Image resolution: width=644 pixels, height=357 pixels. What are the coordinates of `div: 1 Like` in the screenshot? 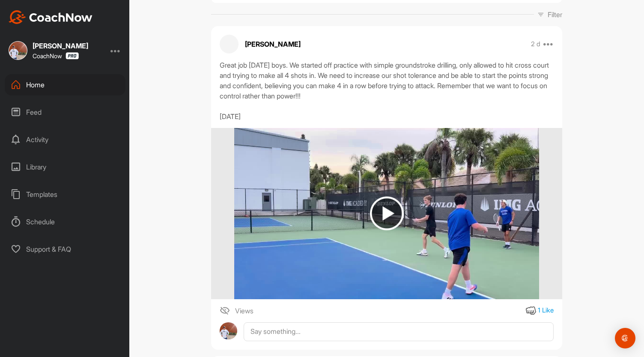 It's located at (546, 311).